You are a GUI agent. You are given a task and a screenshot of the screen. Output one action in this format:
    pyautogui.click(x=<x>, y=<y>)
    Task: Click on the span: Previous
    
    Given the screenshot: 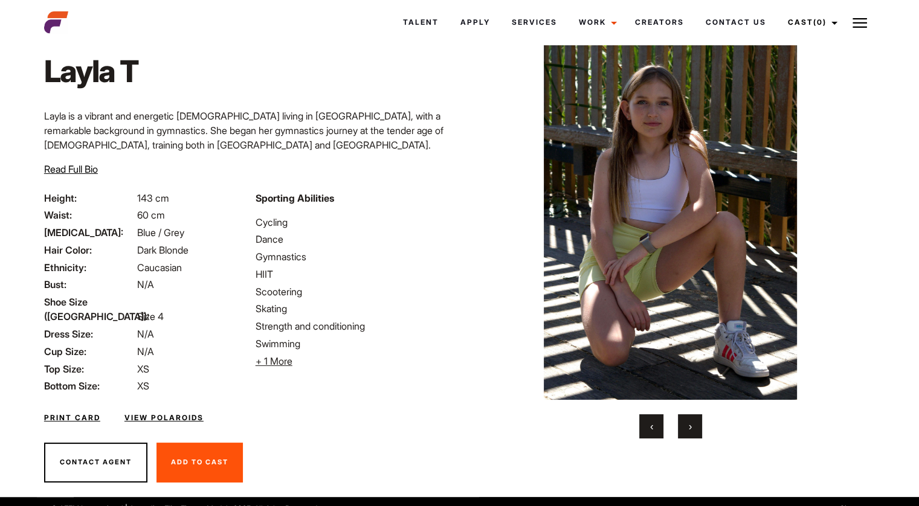 What is the action you would take?
    pyautogui.click(x=651, y=427)
    